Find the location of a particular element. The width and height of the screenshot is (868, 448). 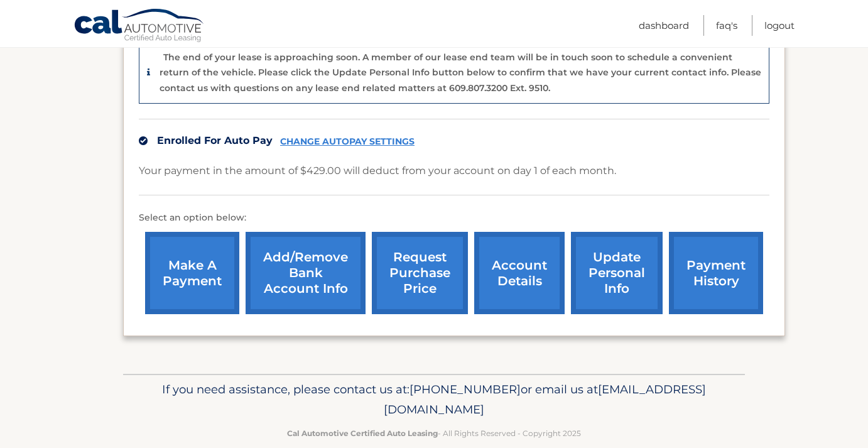

span: Enrolled For Auto Pay is located at coordinates (214, 140).